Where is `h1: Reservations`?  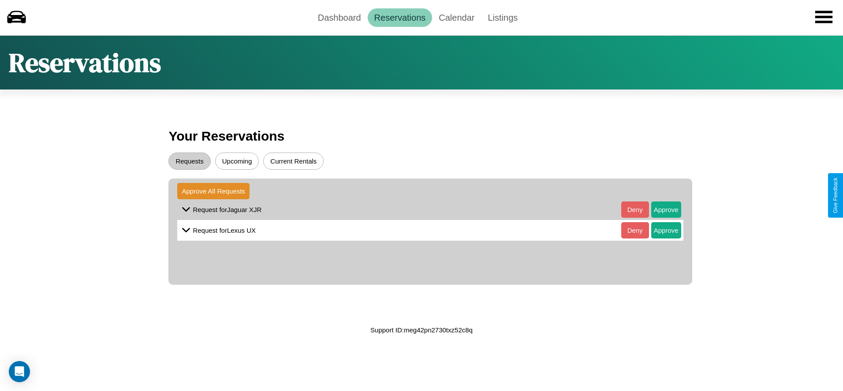 h1: Reservations is located at coordinates (85, 63).